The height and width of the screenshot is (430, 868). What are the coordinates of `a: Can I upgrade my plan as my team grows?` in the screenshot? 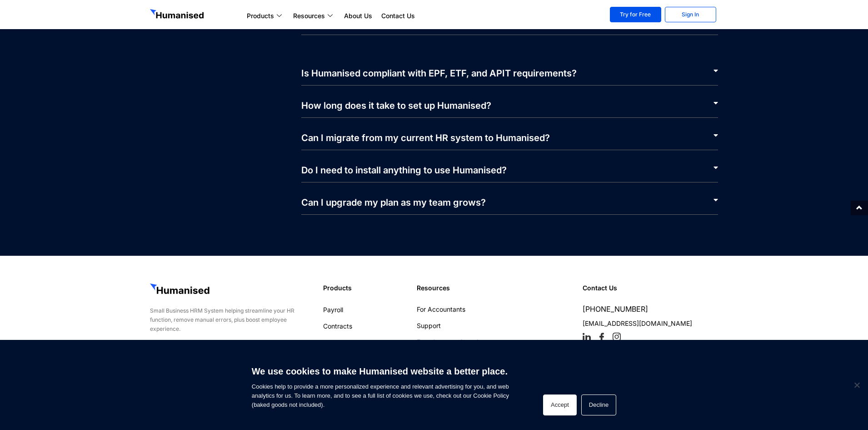 It's located at (394, 203).